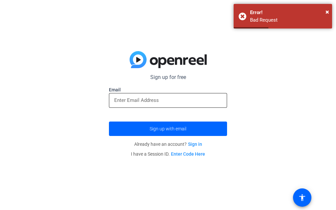 This screenshot has height=210, width=336. I want to click on div: Error!, so click(288, 12).